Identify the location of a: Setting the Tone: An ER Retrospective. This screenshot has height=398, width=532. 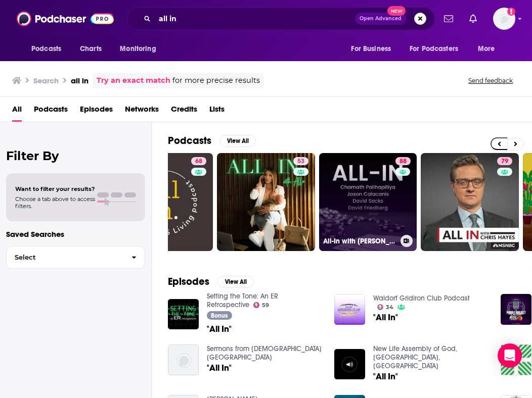
(242, 301).